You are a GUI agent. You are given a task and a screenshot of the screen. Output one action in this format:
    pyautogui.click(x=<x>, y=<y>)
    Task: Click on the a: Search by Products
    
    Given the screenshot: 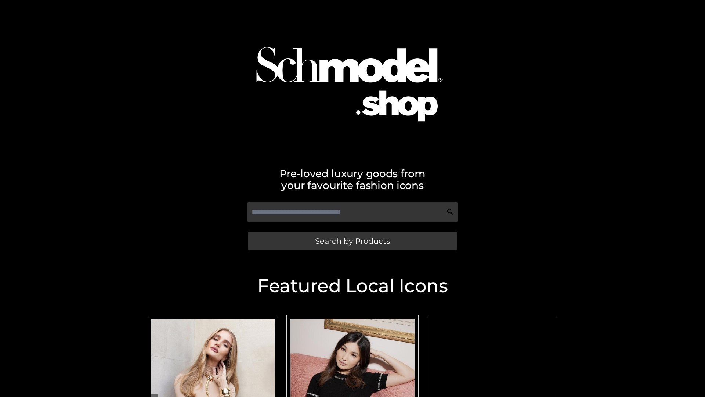 What is the action you would take?
    pyautogui.click(x=353, y=241)
    